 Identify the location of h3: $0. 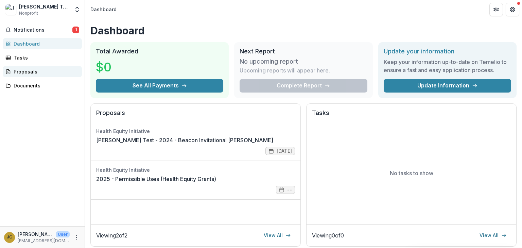
(121, 67).